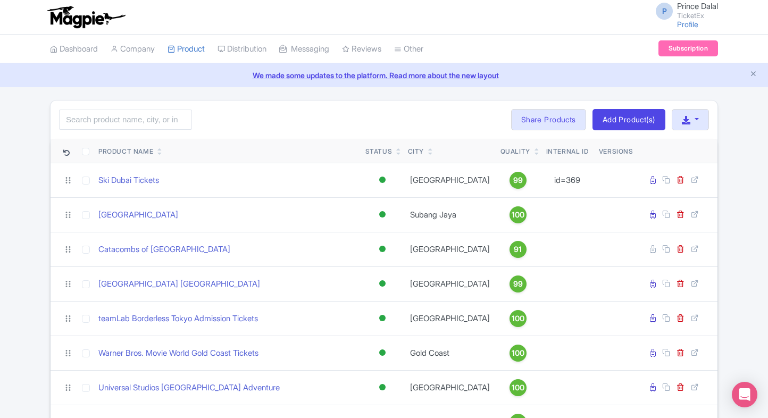 This screenshot has width=768, height=418. I want to click on small: TicketEx, so click(697, 15).